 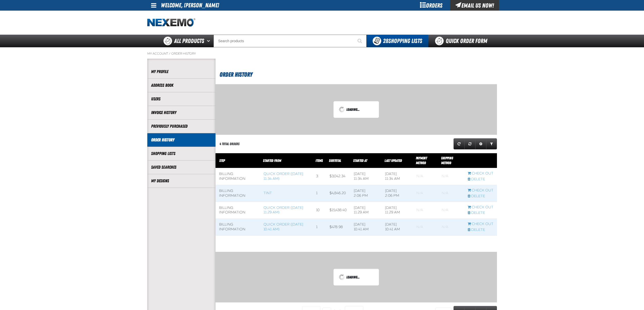 I want to click on a: My Account, so click(x=157, y=54).